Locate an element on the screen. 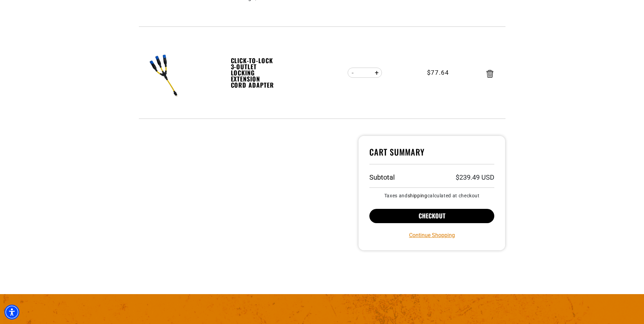 The image size is (644, 324). button: Checkout is located at coordinates (432, 216).